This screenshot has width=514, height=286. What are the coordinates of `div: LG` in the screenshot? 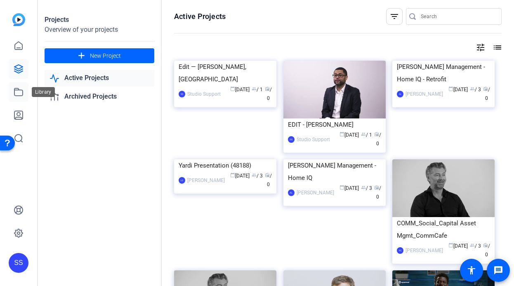 It's located at (182, 180).